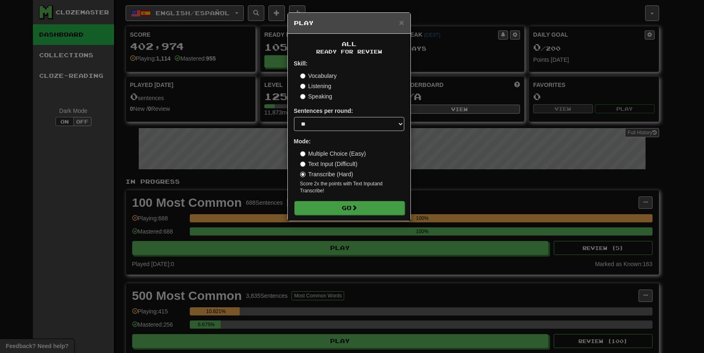 The image size is (704, 353). What do you see at coordinates (302, 141) in the screenshot?
I see `strong: Mode:` at bounding box center [302, 141].